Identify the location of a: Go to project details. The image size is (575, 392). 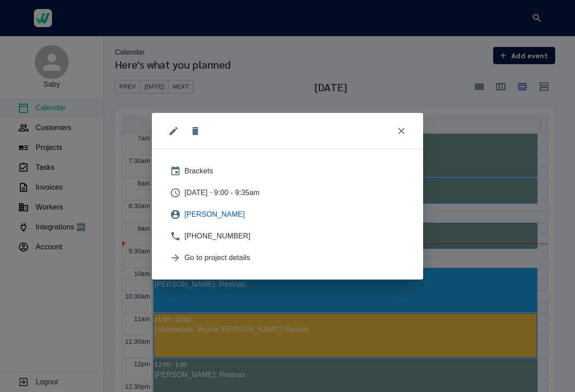
(288, 258).